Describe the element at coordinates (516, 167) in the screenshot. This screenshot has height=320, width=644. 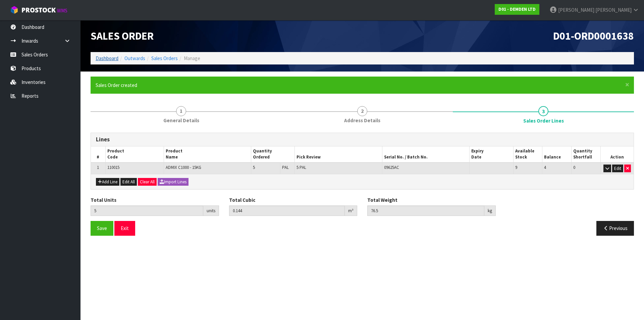
I see `span: 9` at that location.